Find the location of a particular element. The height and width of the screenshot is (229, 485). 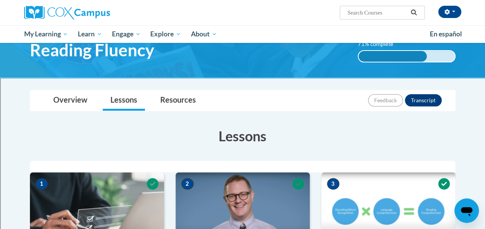

div: SAVE AND GO HOME is located at coordinates (242, 173).